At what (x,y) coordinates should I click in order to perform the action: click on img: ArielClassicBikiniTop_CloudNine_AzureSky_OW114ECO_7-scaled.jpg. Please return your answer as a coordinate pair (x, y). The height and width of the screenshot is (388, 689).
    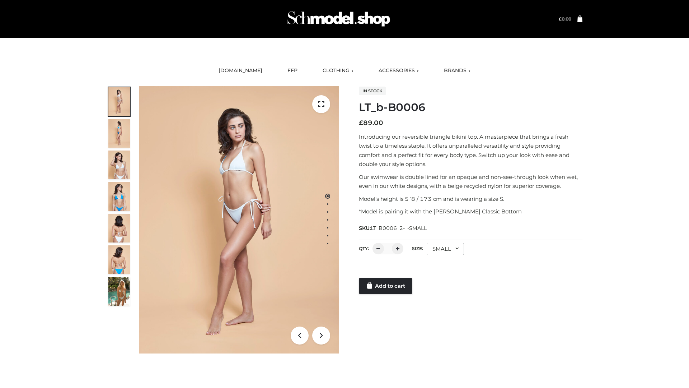
    Looking at the image, I should click on (119, 228).